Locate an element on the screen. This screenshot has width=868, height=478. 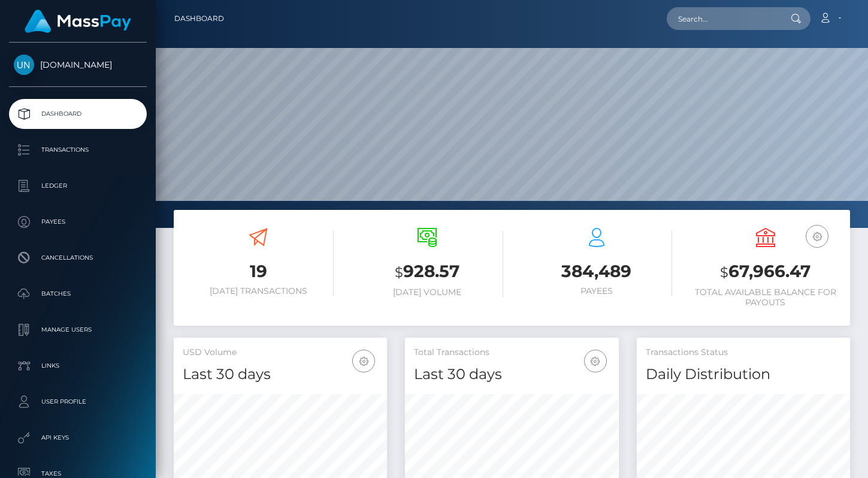
a: Ledger is located at coordinates (78, 186).